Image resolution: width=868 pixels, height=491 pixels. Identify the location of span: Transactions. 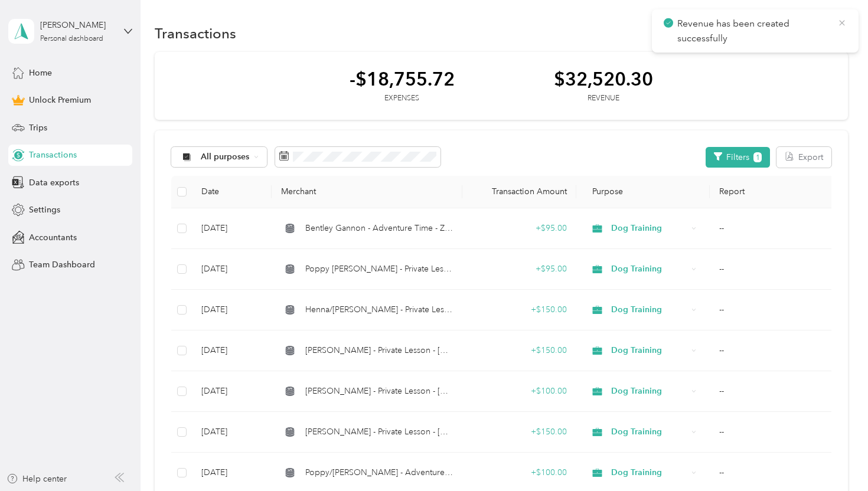
(53, 154).